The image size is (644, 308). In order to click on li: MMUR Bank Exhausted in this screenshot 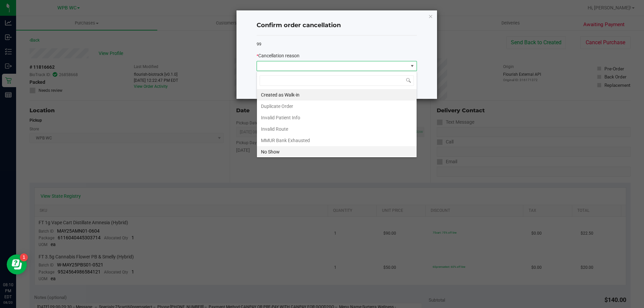, I will do `click(337, 141)`.